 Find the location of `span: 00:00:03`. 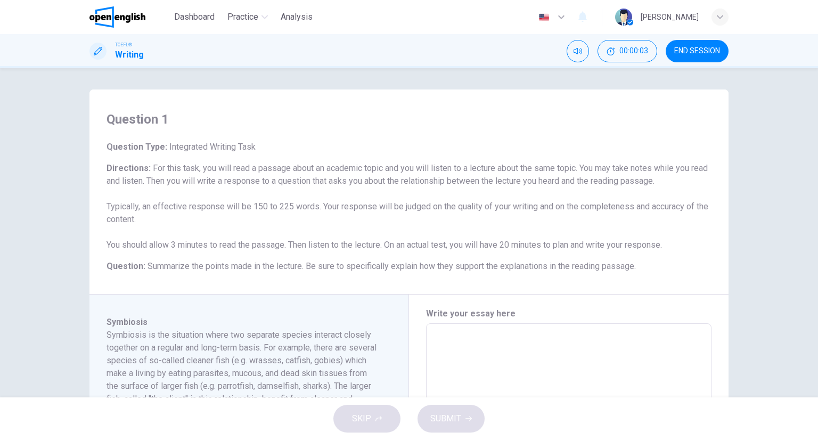

span: 00:00:03 is located at coordinates (633, 51).